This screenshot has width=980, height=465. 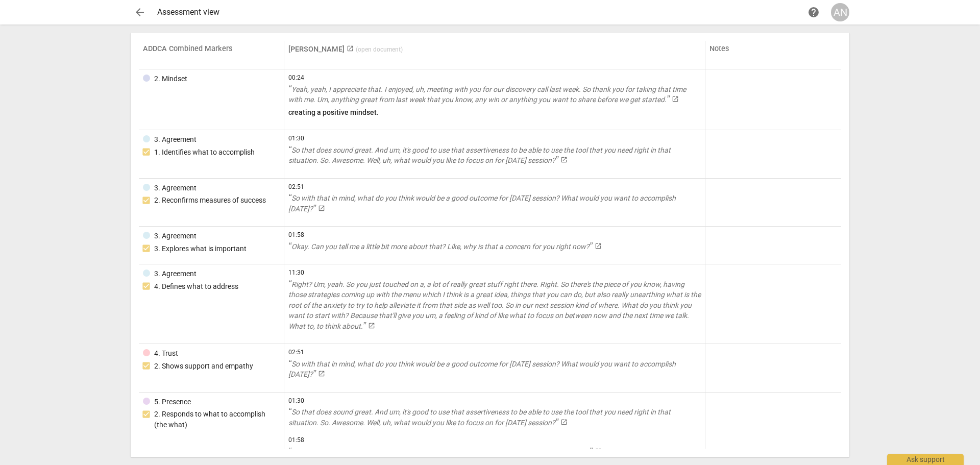 I want to click on span: help, so click(x=813, y=12).